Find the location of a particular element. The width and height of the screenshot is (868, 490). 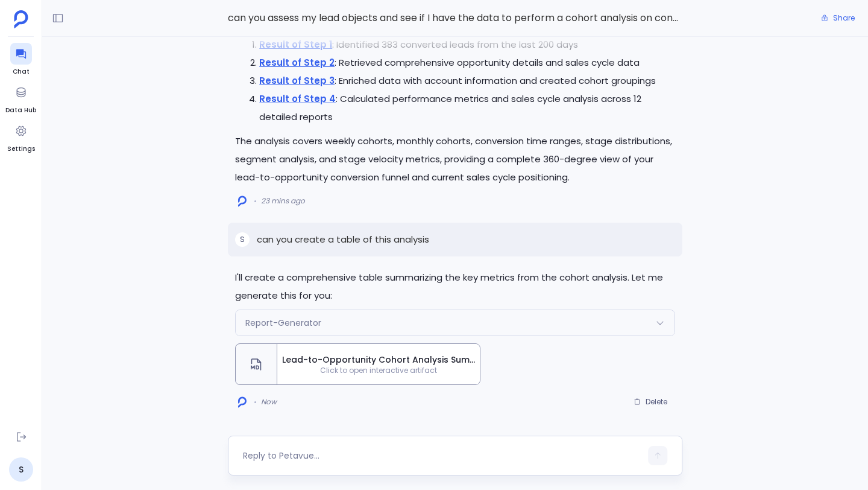

p: I'll create a comprehensive table summarizing the key metrics from the cohort analysis. Let me ge... is located at coordinates (455, 287).